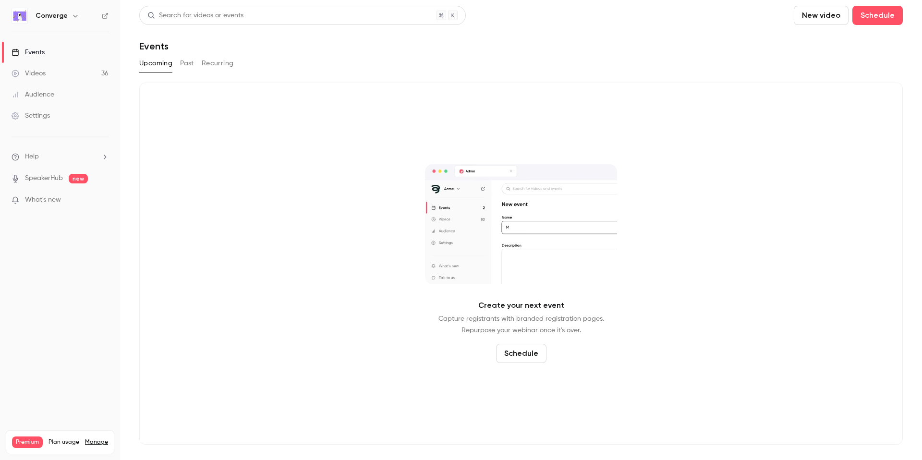 This screenshot has width=922, height=460. I want to click on div: Search for videos or events, so click(196, 15).